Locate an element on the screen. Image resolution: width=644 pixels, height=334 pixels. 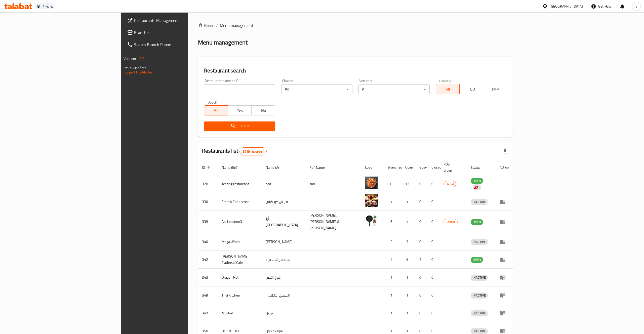
th: Busy is located at coordinates (422, 167).